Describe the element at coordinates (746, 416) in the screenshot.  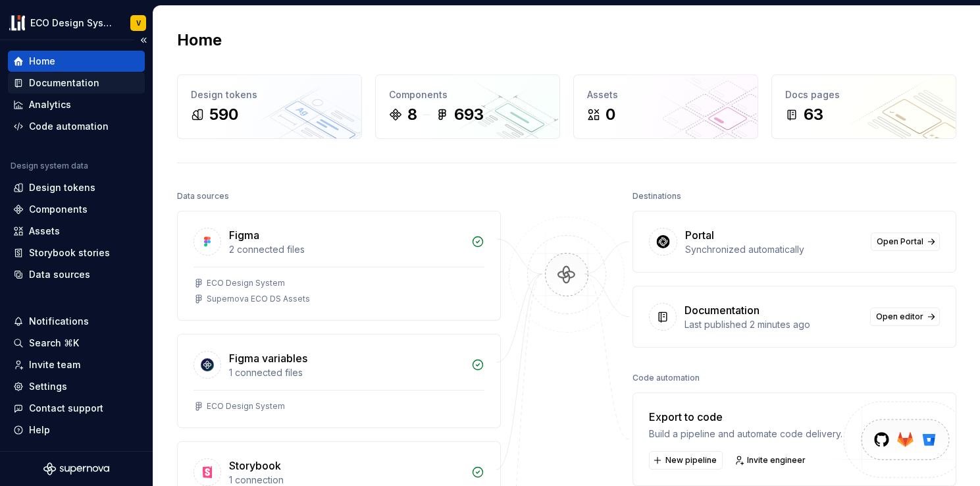
I see `div: Export to code` at that location.